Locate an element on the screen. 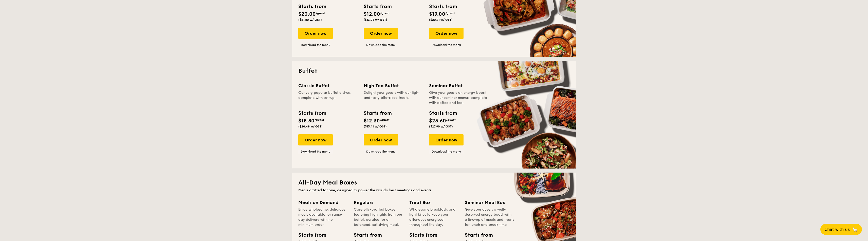 This screenshot has width=868, height=241. div: Classic Buffet is located at coordinates (328, 86).